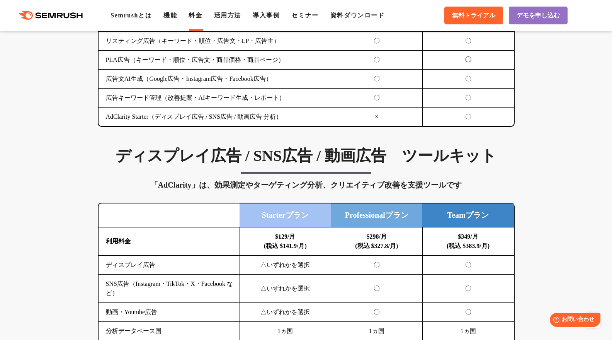 The height and width of the screenshot is (340, 612). I want to click on b: 利用料金, so click(118, 241).